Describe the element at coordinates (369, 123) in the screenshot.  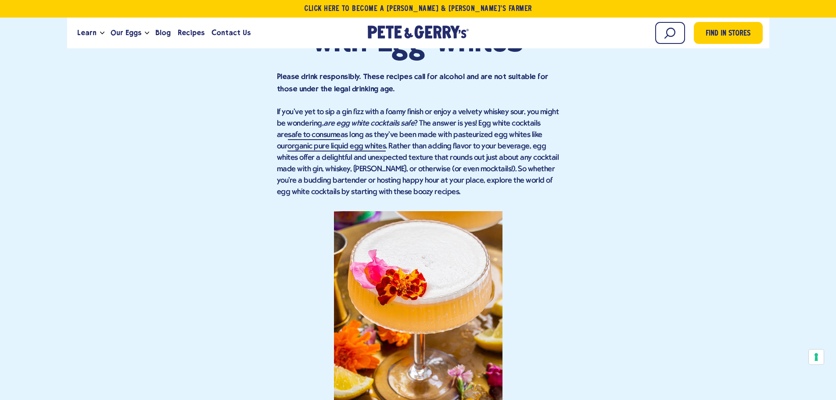
I see `em: are egg white cocktails safe` at that location.